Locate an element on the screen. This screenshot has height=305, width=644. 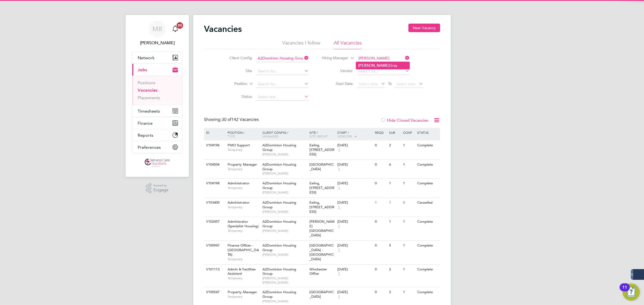
input: Select one is located at coordinates (282, 97).